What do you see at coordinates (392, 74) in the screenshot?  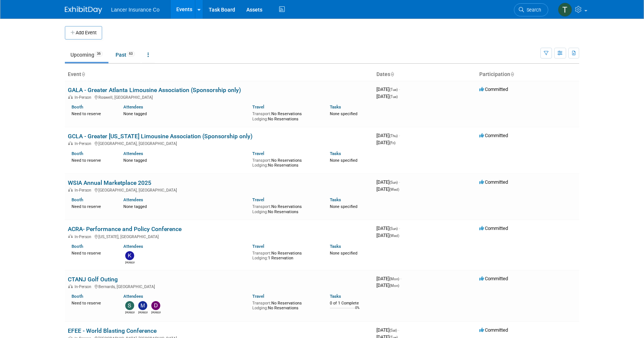 I see `a: Sort by Start Date` at bounding box center [392, 74].